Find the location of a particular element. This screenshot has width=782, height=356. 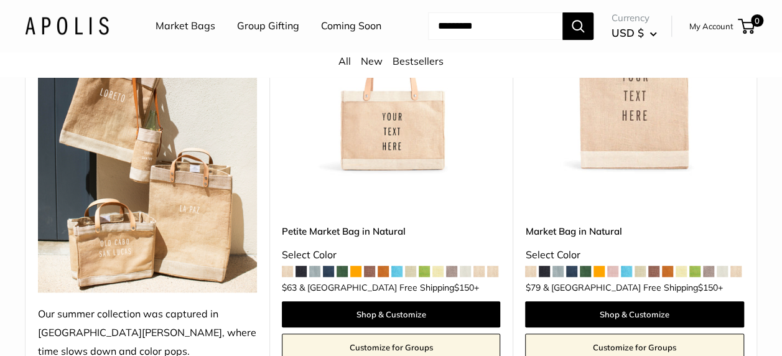

img: Apolis is located at coordinates (67, 25).